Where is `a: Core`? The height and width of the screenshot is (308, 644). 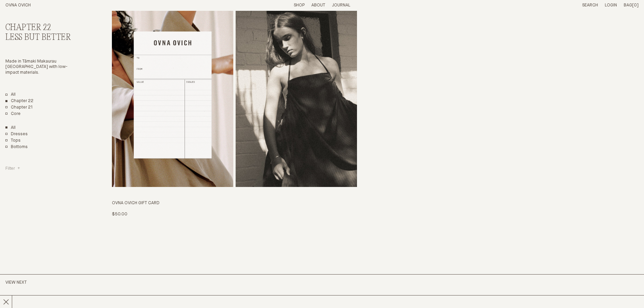 a: Core is located at coordinates (13, 114).